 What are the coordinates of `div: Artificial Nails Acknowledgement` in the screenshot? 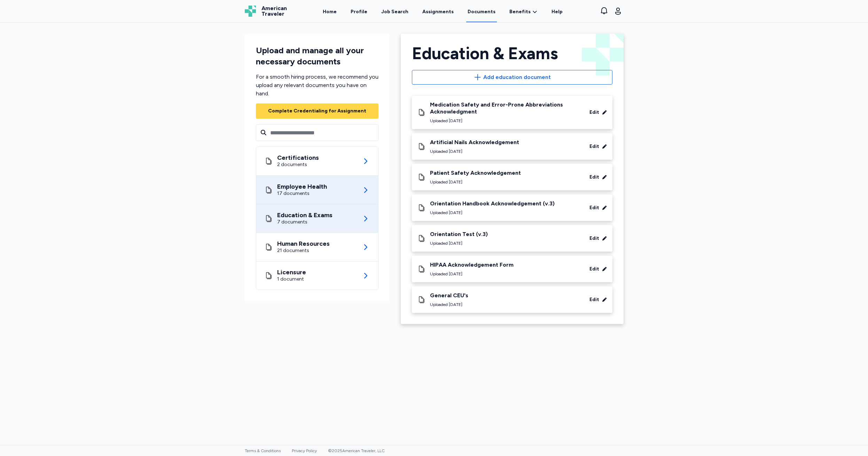 It's located at (475, 142).